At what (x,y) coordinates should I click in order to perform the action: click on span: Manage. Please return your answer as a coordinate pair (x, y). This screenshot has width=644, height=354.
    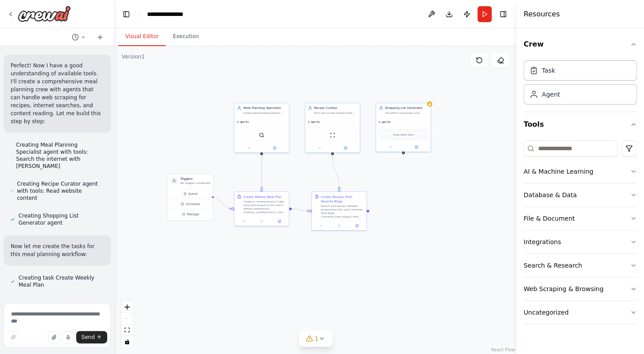
    Looking at the image, I should click on (193, 214).